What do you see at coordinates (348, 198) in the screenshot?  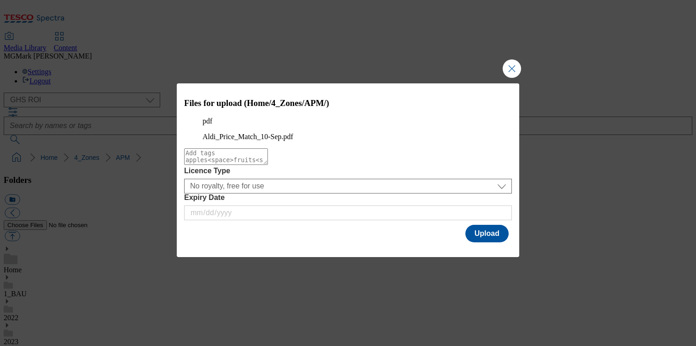 I see `label: Expiry Date` at bounding box center [348, 198].